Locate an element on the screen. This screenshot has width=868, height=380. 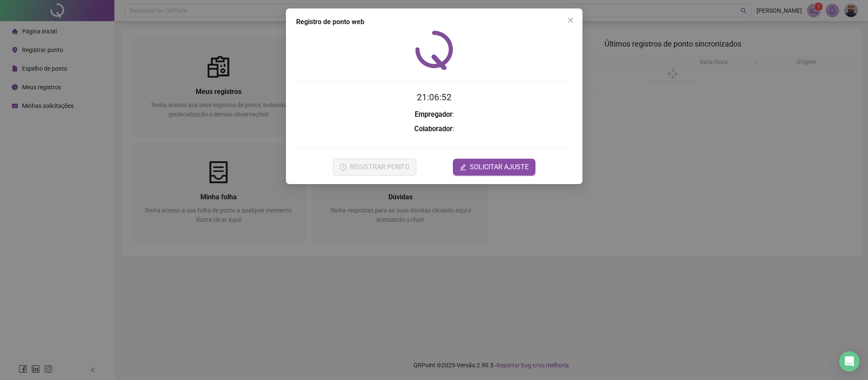
span: edit is located at coordinates (463, 167).